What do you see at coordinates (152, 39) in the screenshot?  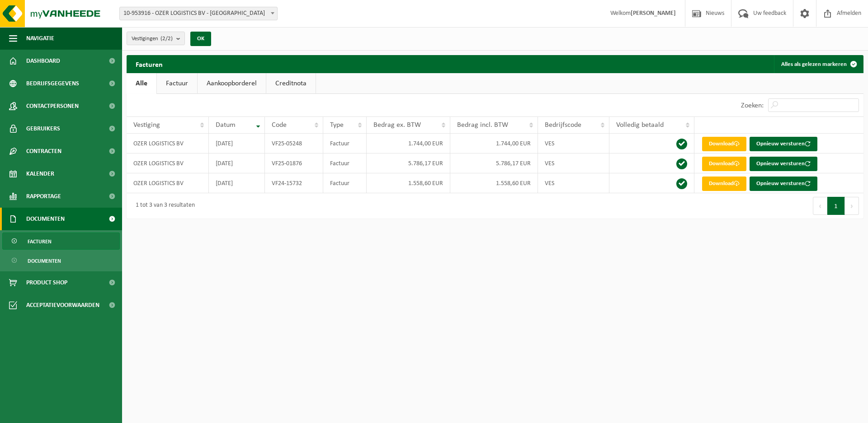 I see `span: Vestigingen` at bounding box center [152, 39].